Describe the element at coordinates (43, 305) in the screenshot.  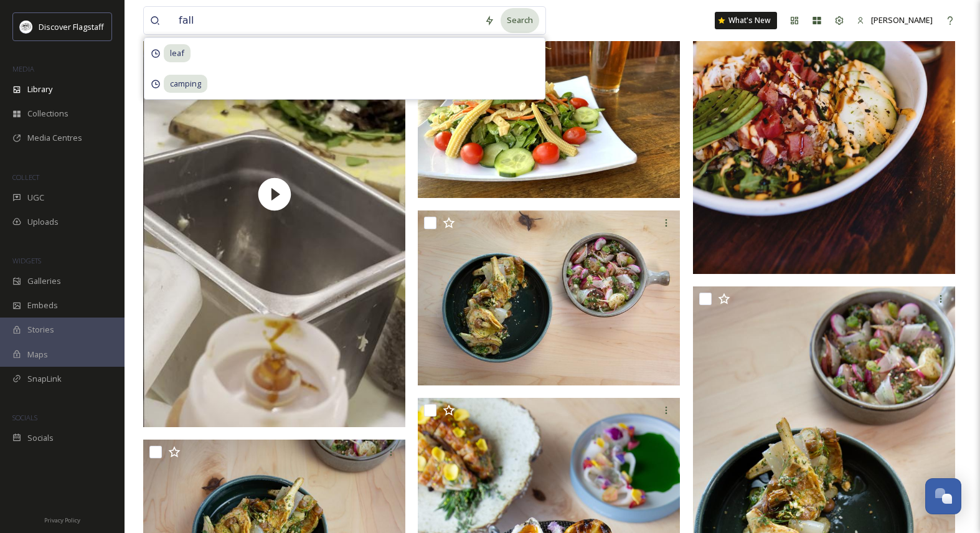
I see `span: Embeds` at that location.